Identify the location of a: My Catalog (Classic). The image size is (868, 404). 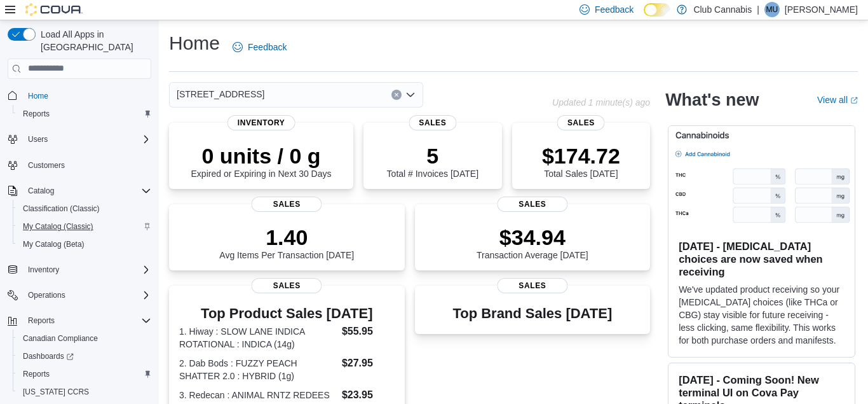
(58, 227).